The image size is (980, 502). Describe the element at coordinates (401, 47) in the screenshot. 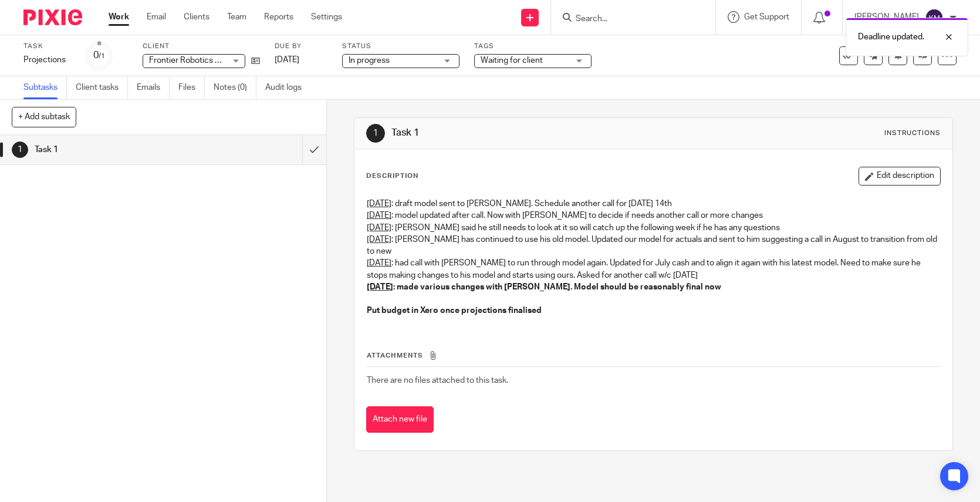

I see `label: Status` at that location.